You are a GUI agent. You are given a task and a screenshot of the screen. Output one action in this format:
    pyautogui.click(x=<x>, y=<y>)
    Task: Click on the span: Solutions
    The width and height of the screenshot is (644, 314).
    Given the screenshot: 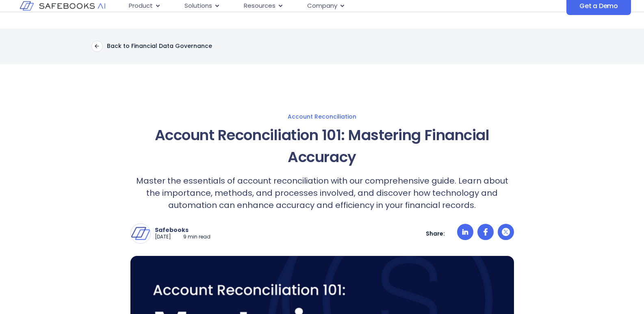 What is the action you would take?
    pyautogui.click(x=198, y=6)
    